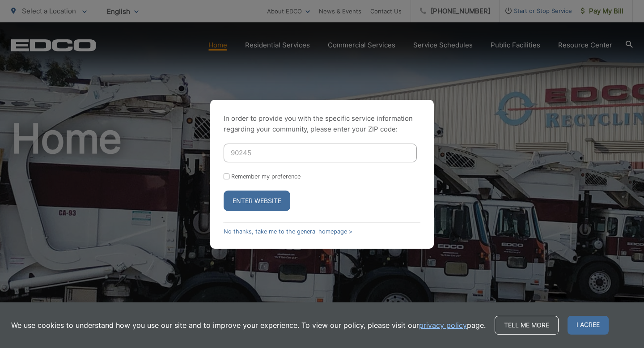 Image resolution: width=644 pixels, height=348 pixels. What do you see at coordinates (527, 326) in the screenshot?
I see `a: Tell me more` at bounding box center [527, 326].